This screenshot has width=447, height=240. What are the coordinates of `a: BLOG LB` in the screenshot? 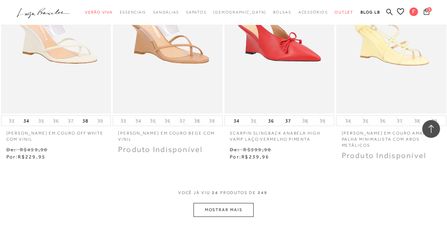 It's located at (371, 12).